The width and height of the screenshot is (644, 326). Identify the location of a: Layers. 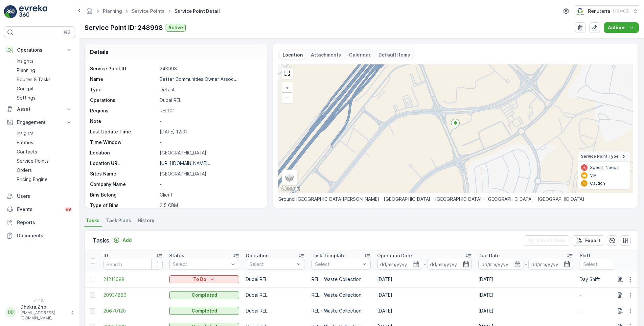
(290, 178).